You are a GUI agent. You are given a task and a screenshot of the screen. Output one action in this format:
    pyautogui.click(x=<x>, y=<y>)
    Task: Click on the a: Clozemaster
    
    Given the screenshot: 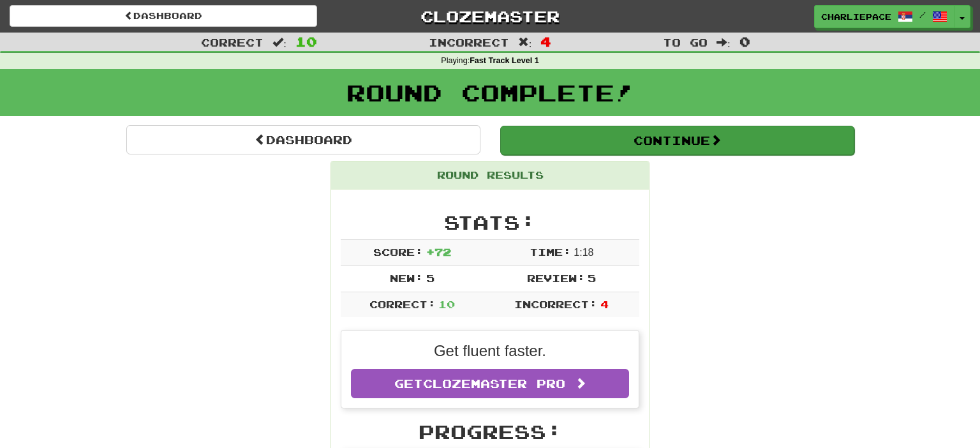 What is the action you would take?
    pyautogui.click(x=490, y=16)
    